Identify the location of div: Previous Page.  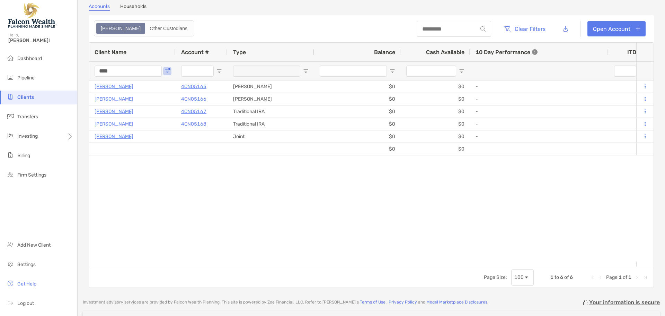
(601, 277).